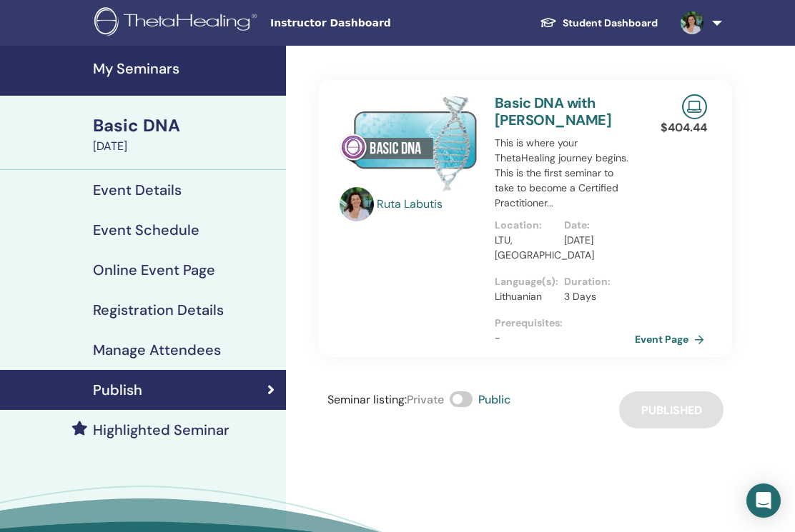 Image resolution: width=795 pixels, height=532 pixels. Describe the element at coordinates (564, 173) in the screenshot. I see `p: This is where your ThetaHealing journey begins. This is the first seminar to take to become a Cer...` at that location.